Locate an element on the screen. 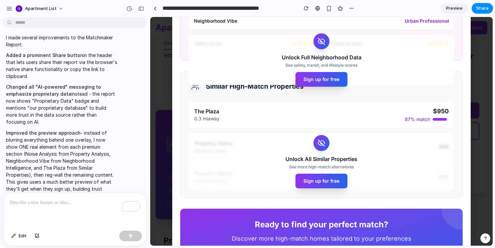 The width and height of the screenshot is (495, 248). p: I made several improvements to the Matchmaker Report: is located at coordinates (62, 41).